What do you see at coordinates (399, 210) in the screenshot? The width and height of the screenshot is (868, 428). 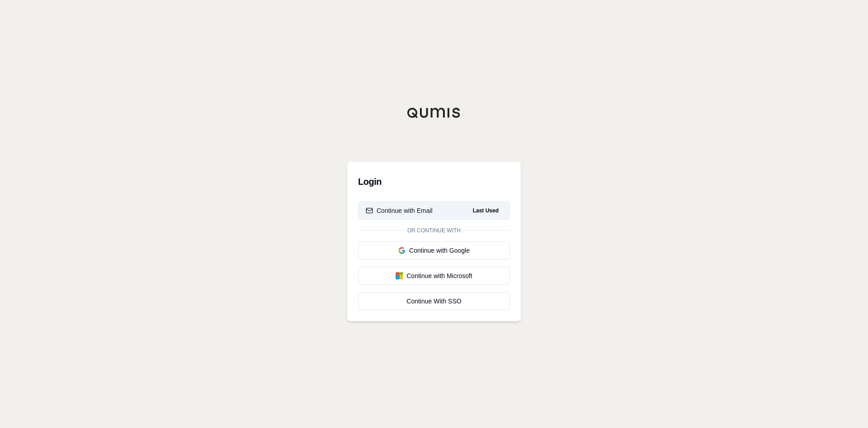 I see `div: Continue with Email` at bounding box center [399, 210].